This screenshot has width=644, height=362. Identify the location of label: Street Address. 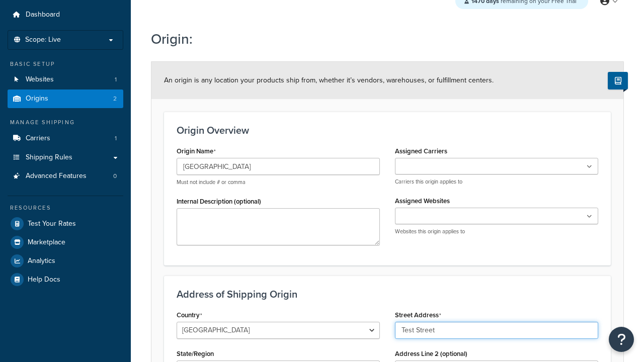
(418, 315).